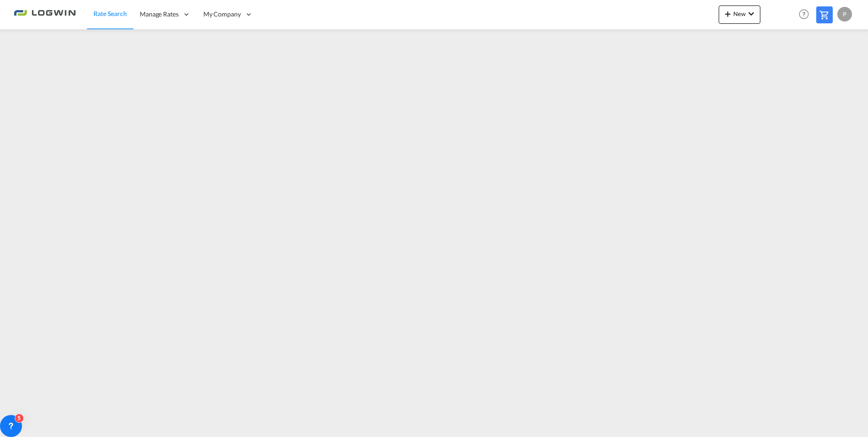 The width and height of the screenshot is (868, 437). Describe the element at coordinates (728, 13) in the screenshot. I see `md-icon: icon-plus 400-fg` at that location.